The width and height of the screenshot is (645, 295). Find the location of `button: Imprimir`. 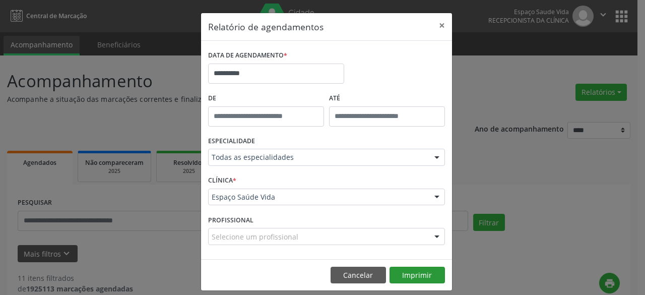

button: Imprimir is located at coordinates (417, 275).